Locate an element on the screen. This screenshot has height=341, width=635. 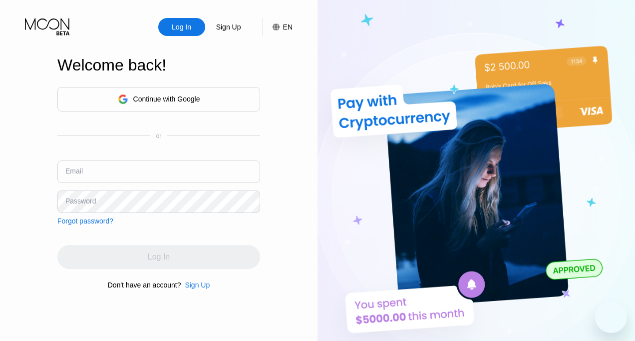
div: Don't have an account? is located at coordinates (144, 285).